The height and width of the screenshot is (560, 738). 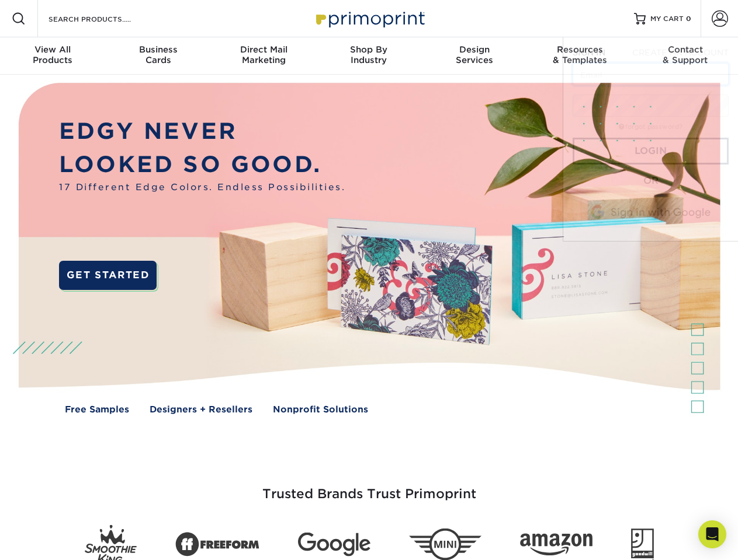 What do you see at coordinates (579, 55) in the screenshot?
I see `div: & Templates` at bounding box center [579, 55].